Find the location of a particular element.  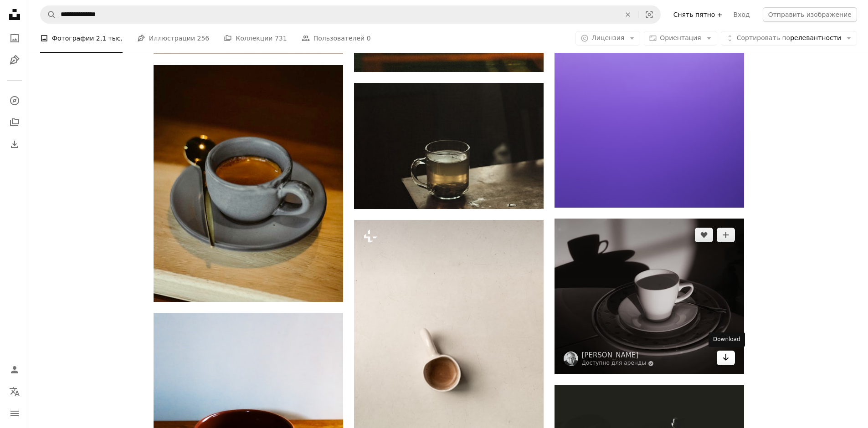

a: Коллекции is located at coordinates (15, 123).